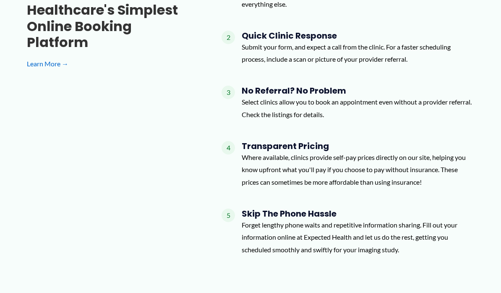 This screenshot has width=501, height=293. Describe the element at coordinates (358, 53) in the screenshot. I see `p: Submit your form, and expect a call from the clinic. For a faster scheduling process, include a s...` at that location.